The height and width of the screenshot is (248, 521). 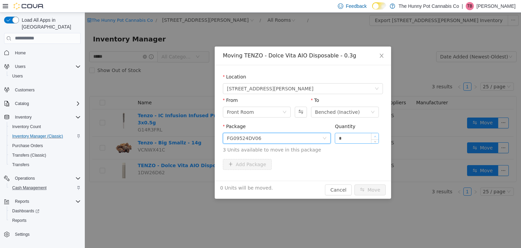 I want to click on span: 3 Units available to move in this package, so click(x=218, y=137).